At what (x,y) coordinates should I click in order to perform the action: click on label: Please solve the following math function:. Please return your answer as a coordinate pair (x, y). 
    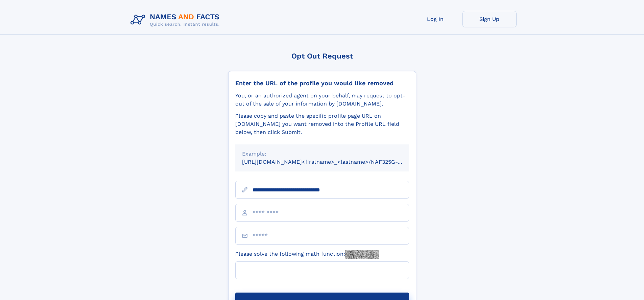
    Looking at the image, I should click on (307, 255).